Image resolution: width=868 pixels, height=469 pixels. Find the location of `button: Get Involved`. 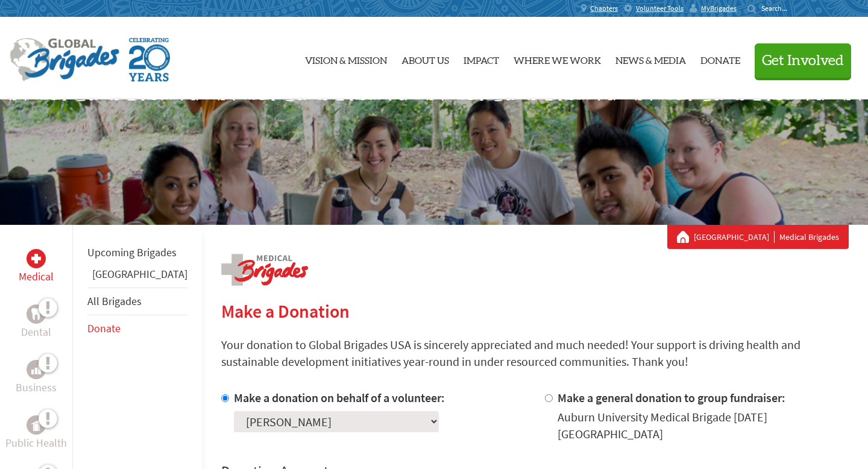

button: Get Involved is located at coordinates (803, 60).